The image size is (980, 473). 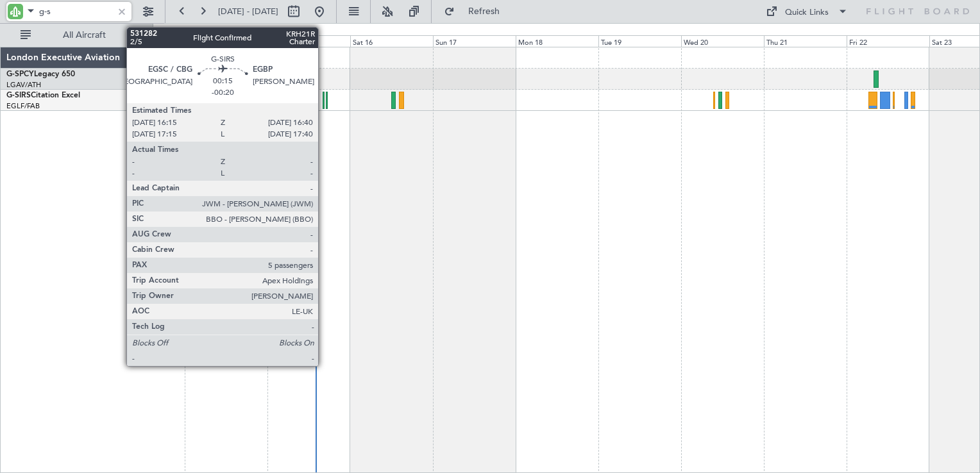 What do you see at coordinates (474, 41) in the screenshot?
I see `div: Sun 17` at bounding box center [474, 41].